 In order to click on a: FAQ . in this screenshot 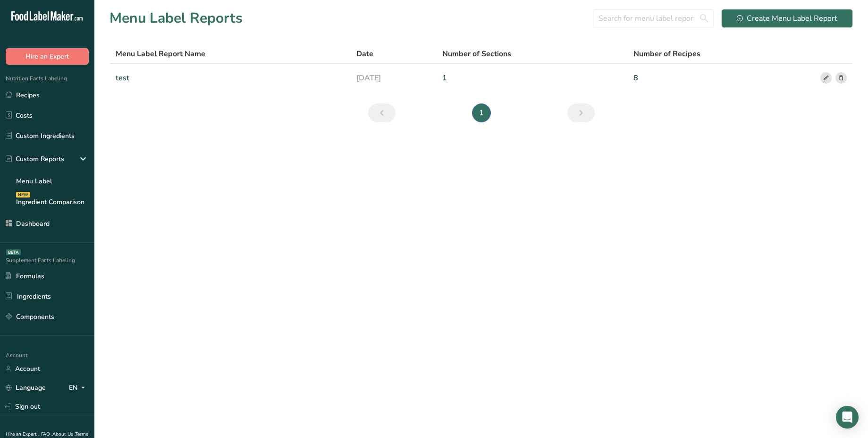, I will do `click(46, 434)`.